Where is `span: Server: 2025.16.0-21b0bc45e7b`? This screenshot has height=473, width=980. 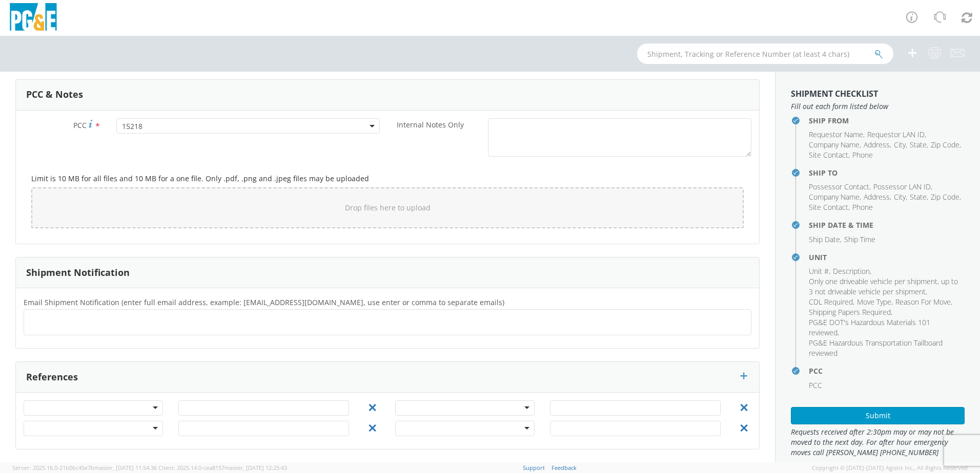
span: Server: 2025.16.0-21b0bc45e7b is located at coordinates (85, 467).